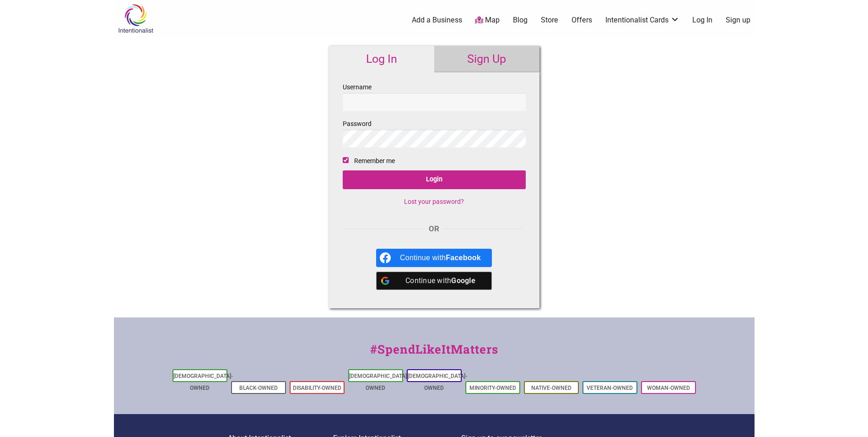  Describe the element at coordinates (669, 388) in the screenshot. I see `a: Woman-Owned` at that location.